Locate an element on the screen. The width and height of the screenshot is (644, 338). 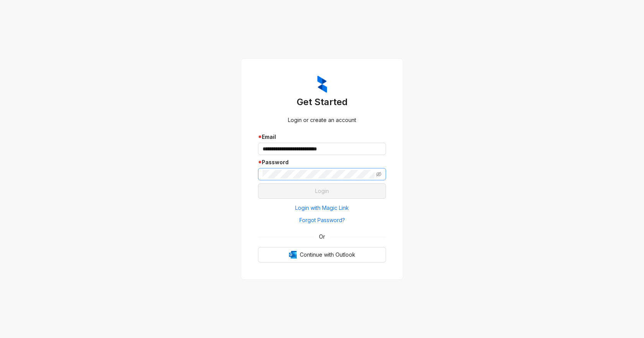
img: Outlook is located at coordinates (293, 255).